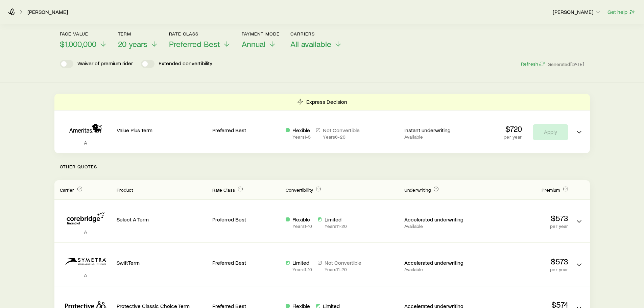 This screenshot has width=644, height=308. What do you see at coordinates (105, 64) in the screenshot?
I see `p: Waiver of premium rider` at bounding box center [105, 64].